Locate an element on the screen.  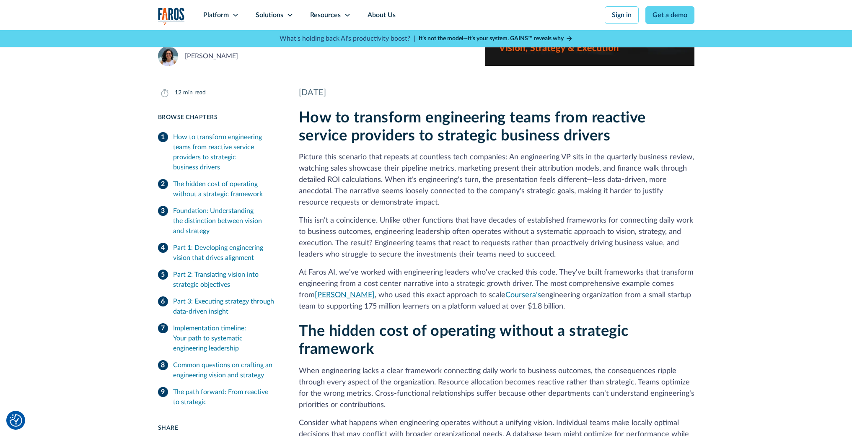
p: What's holding back AI's productivity boost? | is located at coordinates (348, 39).